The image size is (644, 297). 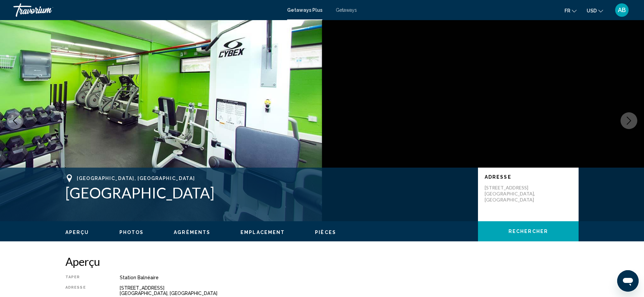 What do you see at coordinates (263, 232) in the screenshot?
I see `span: Emplacement` at bounding box center [263, 232].